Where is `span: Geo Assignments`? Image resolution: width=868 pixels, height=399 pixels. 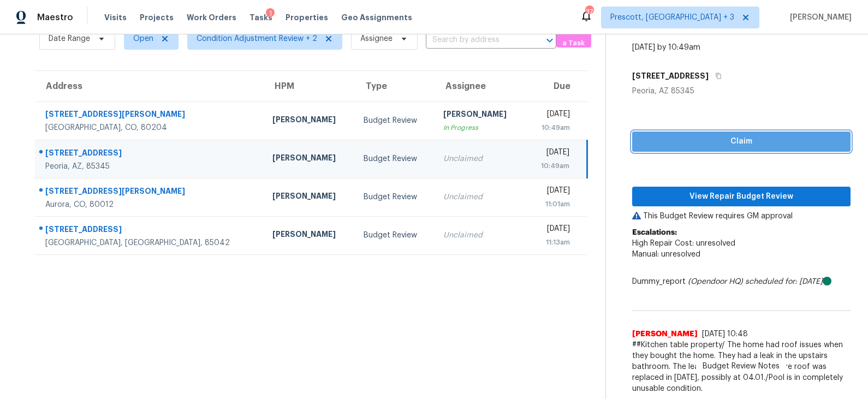 span: Geo Assignments is located at coordinates (377, 17).